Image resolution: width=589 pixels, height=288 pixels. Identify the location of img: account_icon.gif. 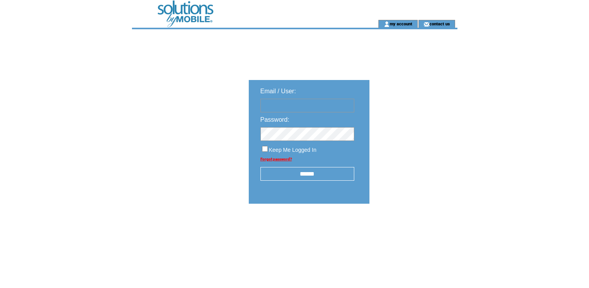
(387, 24).